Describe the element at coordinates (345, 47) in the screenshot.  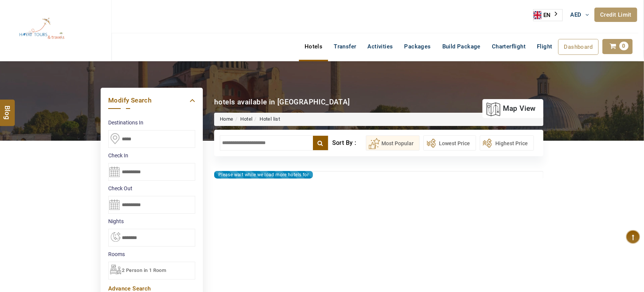
I see `a: Transfer` at that location.